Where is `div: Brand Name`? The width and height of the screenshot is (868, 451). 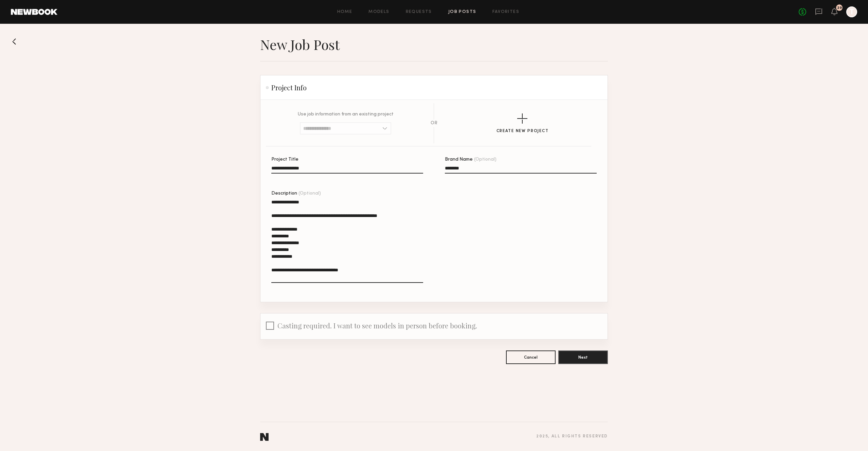
div: Brand Name is located at coordinates (520, 160).